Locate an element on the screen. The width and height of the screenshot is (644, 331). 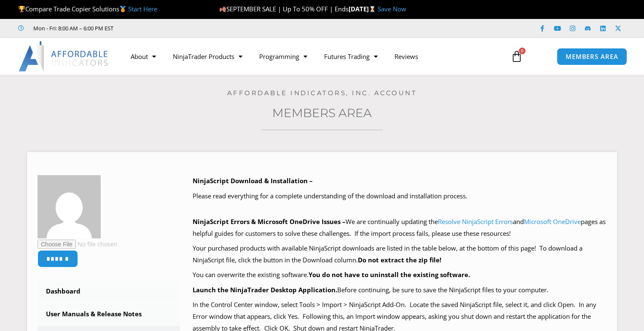
a: 0 is located at coordinates (517, 56).